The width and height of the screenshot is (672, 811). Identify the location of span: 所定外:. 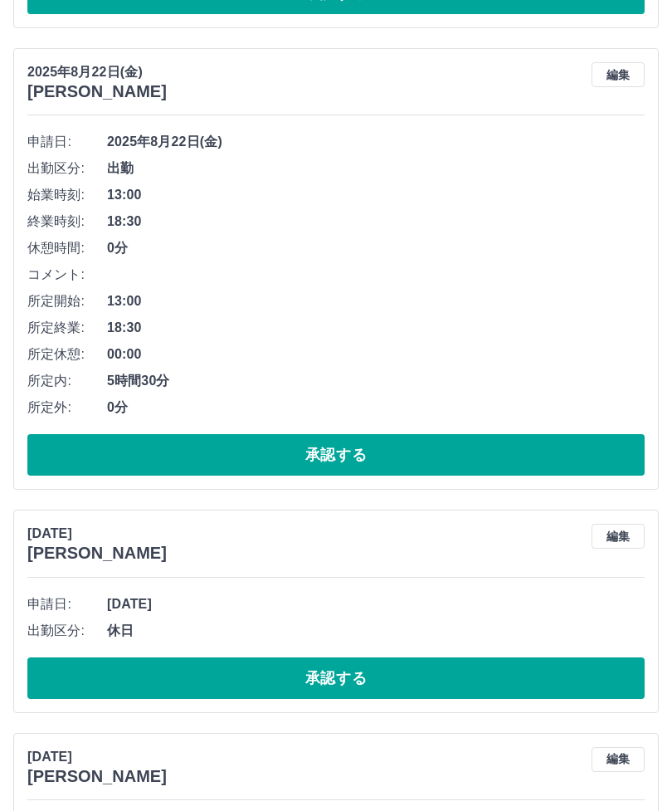
(67, 408).